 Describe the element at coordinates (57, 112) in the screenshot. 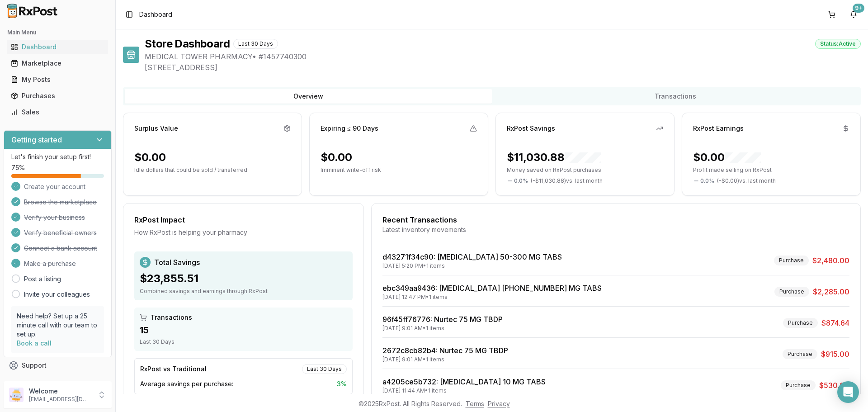

I see `button: Sales` at that location.